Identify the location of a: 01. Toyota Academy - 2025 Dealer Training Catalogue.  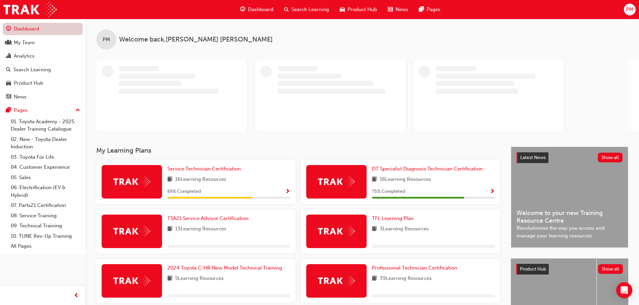
(45, 125).